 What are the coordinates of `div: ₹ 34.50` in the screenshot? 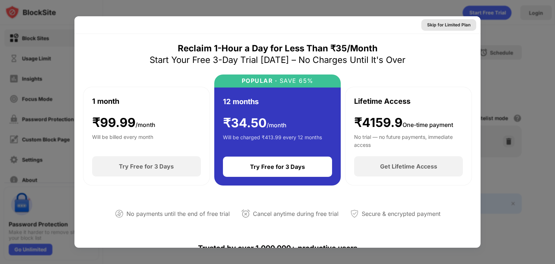 It's located at (255, 123).